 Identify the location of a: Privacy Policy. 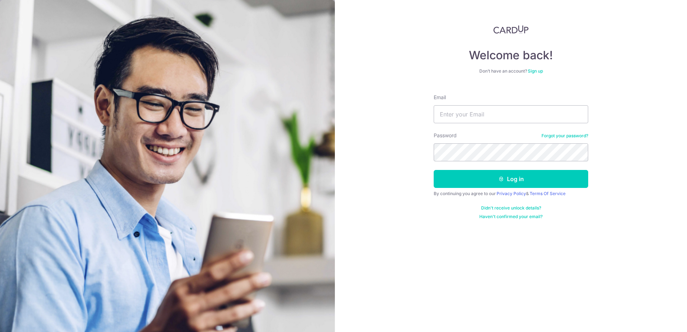
(512, 193).